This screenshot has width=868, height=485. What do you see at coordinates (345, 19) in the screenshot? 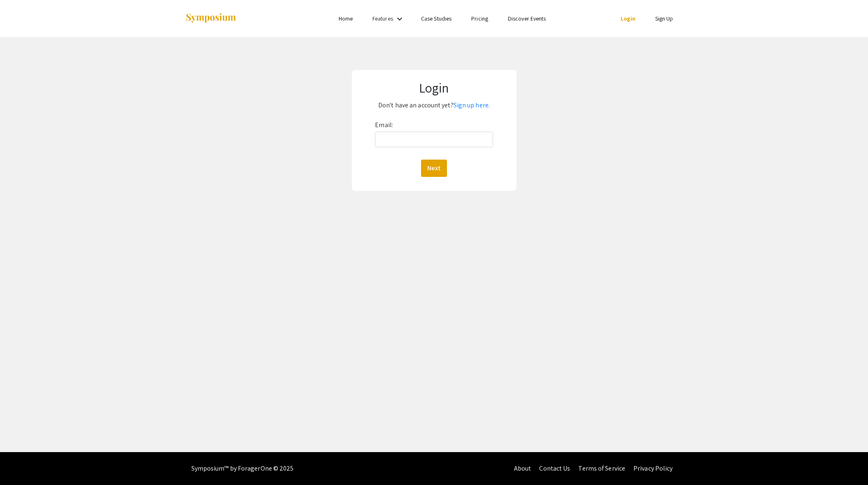
I see `a: Home` at bounding box center [345, 19].